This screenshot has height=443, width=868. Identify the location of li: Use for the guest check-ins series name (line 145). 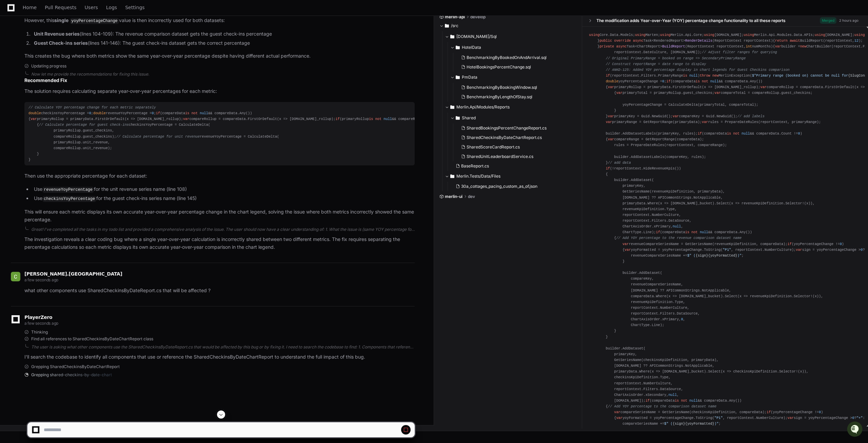
(223, 199).